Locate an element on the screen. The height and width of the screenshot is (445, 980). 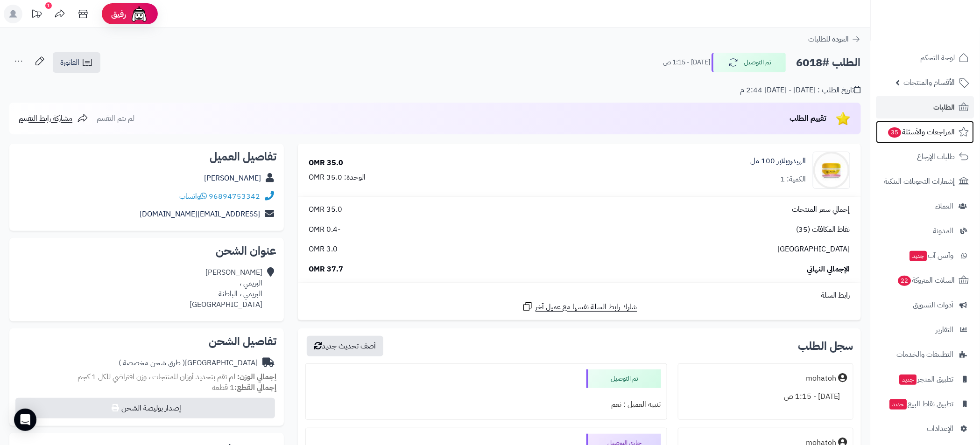
div: mohatoh is located at coordinates (821, 378).